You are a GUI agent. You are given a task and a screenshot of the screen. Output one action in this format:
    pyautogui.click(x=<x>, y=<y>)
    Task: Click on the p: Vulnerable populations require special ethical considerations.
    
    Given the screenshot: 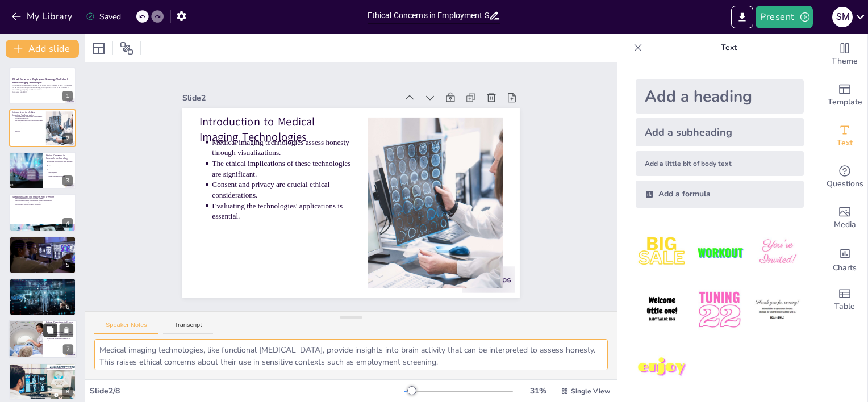 What is the action you would take?
    pyautogui.click(x=44, y=201)
    